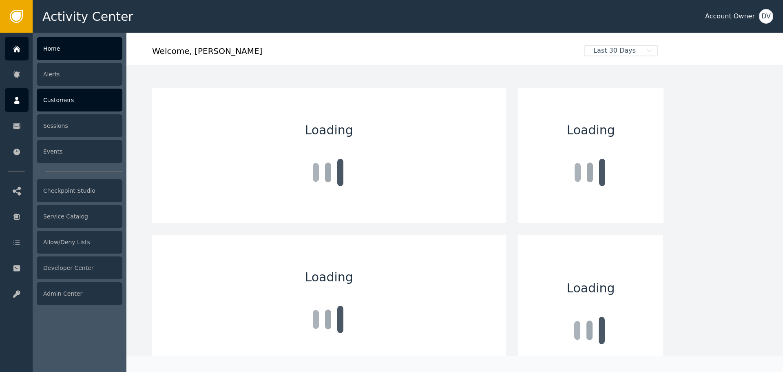  What do you see at coordinates (80, 293) in the screenshot?
I see `div: Admin Center` at bounding box center [80, 293].